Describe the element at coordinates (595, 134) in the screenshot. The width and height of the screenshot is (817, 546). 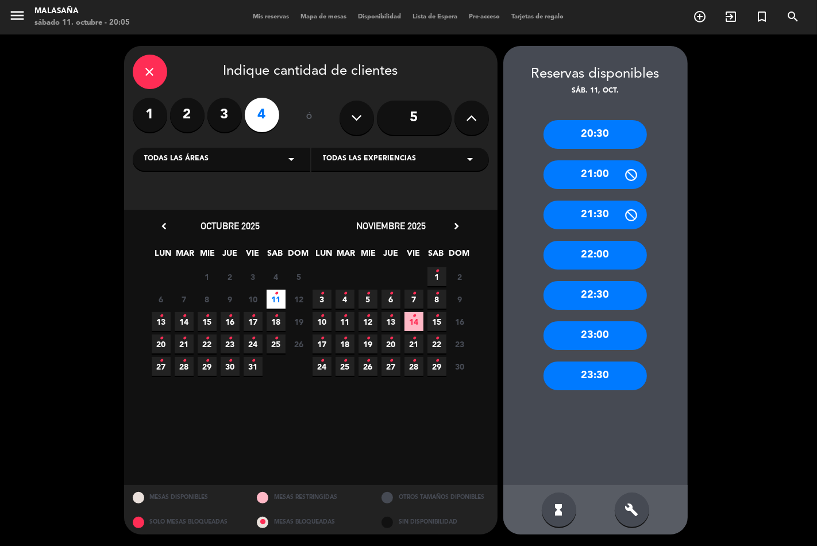
I see `div: 20:30` at that location.